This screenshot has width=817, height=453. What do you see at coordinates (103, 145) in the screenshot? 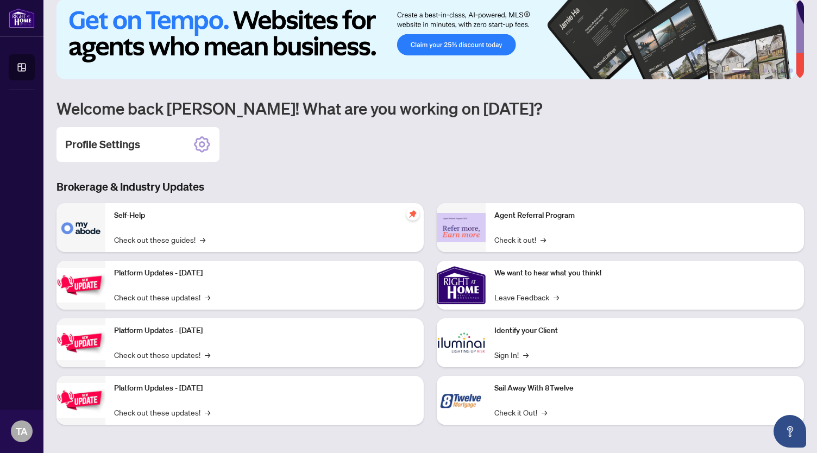
I see `h2: Profile Settings` at bounding box center [103, 145].